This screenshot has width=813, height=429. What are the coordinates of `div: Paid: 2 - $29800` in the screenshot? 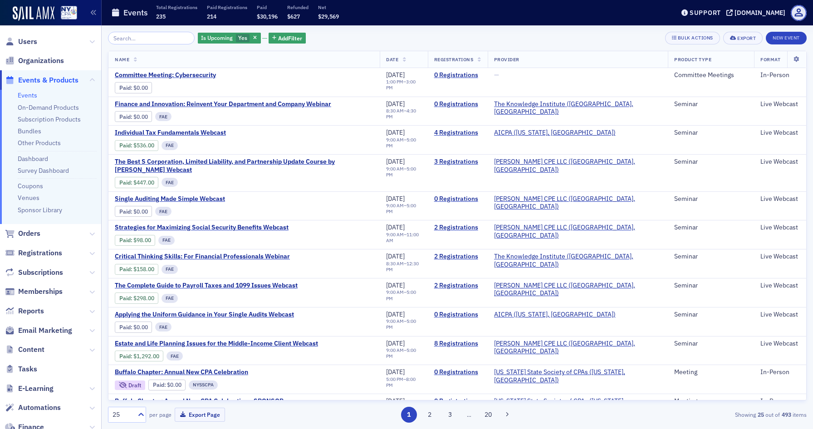 It's located at (137, 298).